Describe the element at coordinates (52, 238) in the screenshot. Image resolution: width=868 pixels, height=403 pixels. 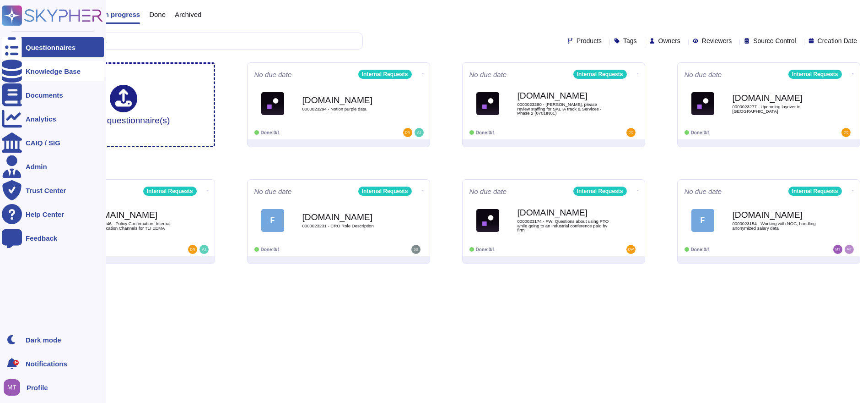
I see `a: Feedback` at that location.